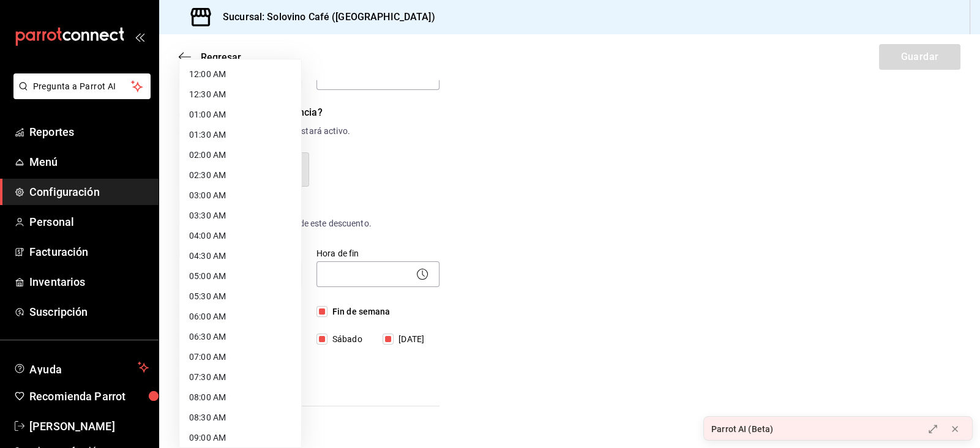 This screenshot has width=980, height=448. What do you see at coordinates (240, 276) in the screenshot?
I see `li: 05:00 AM` at bounding box center [240, 276].